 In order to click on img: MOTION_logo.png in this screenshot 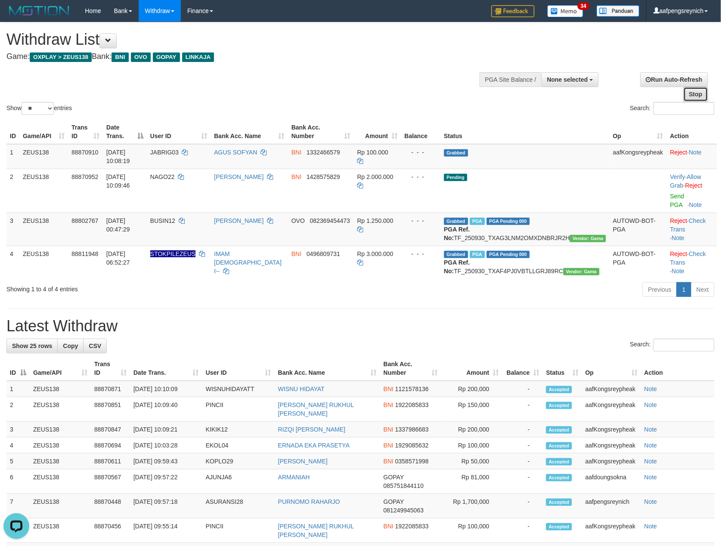, I will do `click(39, 11)`.